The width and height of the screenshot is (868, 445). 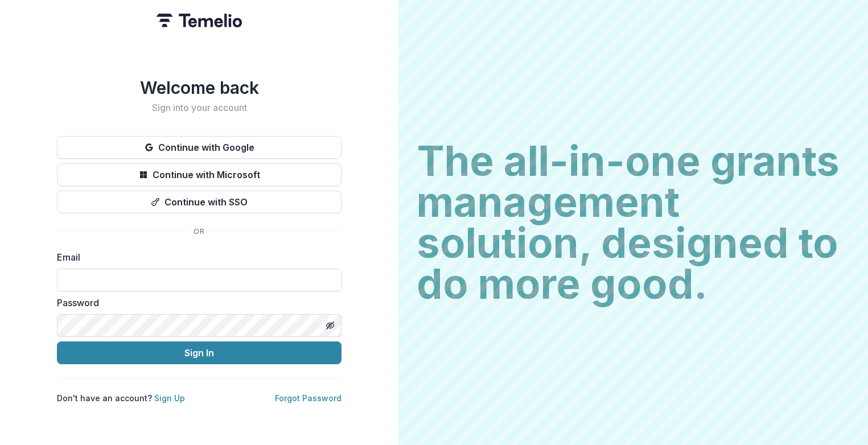 What do you see at coordinates (199, 202) in the screenshot?
I see `button: Continue with SSO` at bounding box center [199, 202].